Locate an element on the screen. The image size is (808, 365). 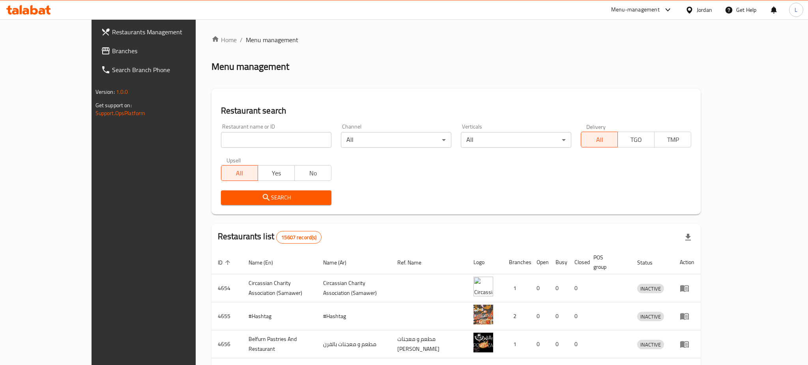
label: Upsell is located at coordinates (234, 160).